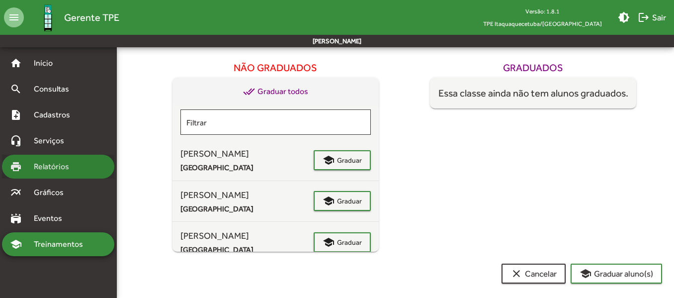 This screenshot has width=674, height=298. I want to click on div: Essa classe ainda não tem alunos graduados., so click(533, 93).